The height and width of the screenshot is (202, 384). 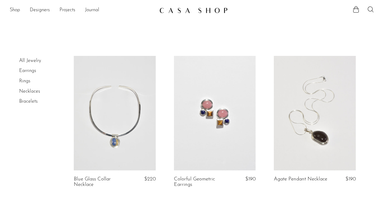 What do you see at coordinates (30, 61) in the screenshot?
I see `a: All Jewelry` at bounding box center [30, 61].